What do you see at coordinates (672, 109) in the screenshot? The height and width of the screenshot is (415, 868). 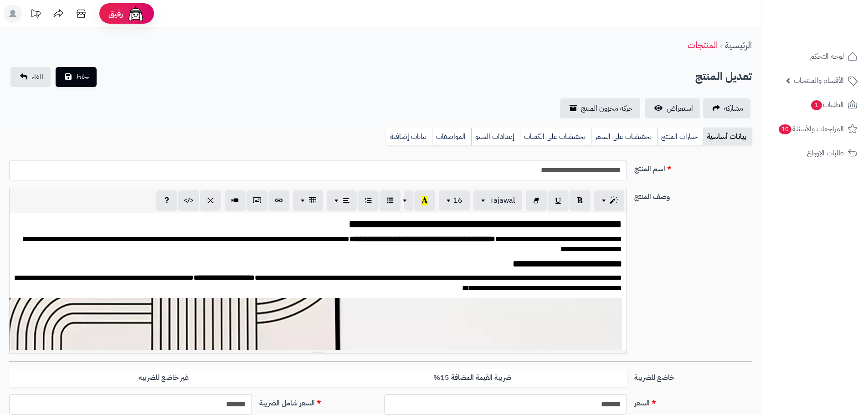 I see `a: استعراض` at bounding box center [672, 109].